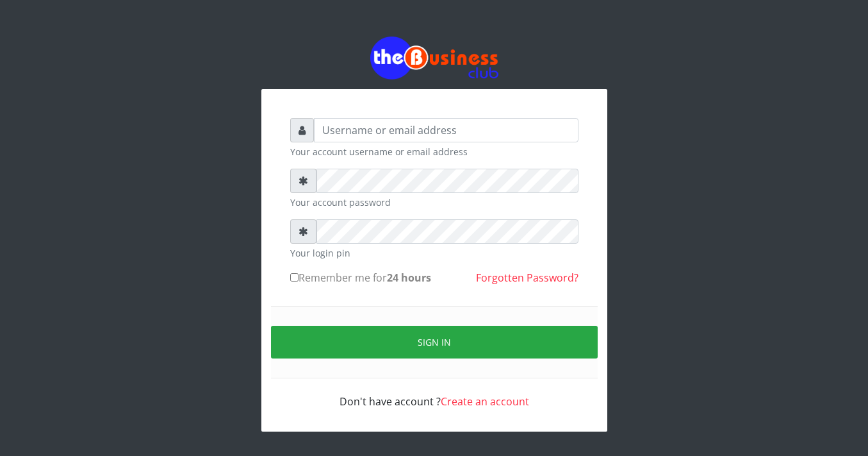  I want to click on small: Your account password, so click(435, 202).